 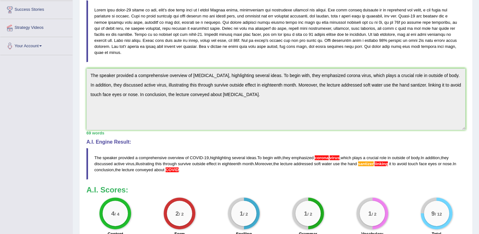 I want to click on span: begin, so click(x=268, y=157).